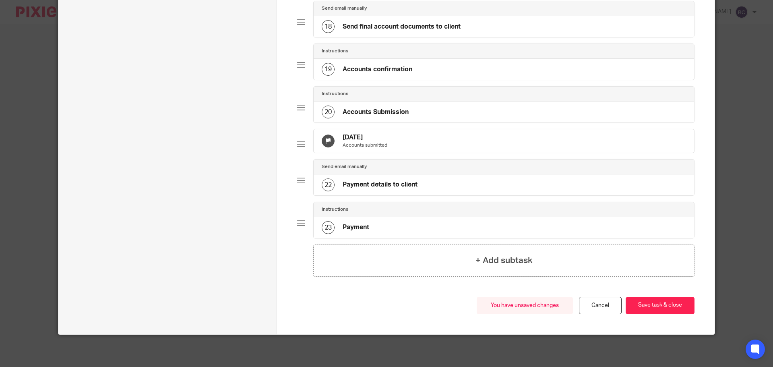 This screenshot has width=773, height=367. Describe the element at coordinates (328, 112) in the screenshot. I see `div: 20` at that location.